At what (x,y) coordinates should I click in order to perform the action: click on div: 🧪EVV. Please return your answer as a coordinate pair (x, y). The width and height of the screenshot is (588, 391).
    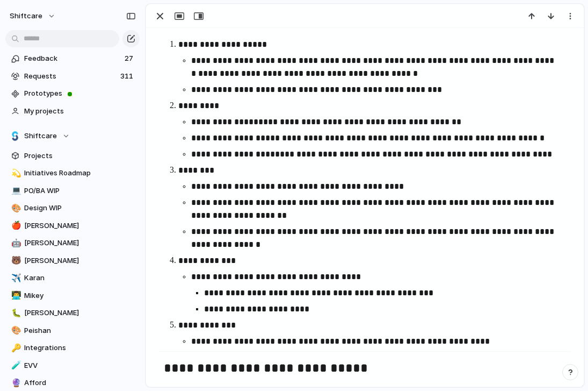
    Looking at the image, I should click on (72, 366).